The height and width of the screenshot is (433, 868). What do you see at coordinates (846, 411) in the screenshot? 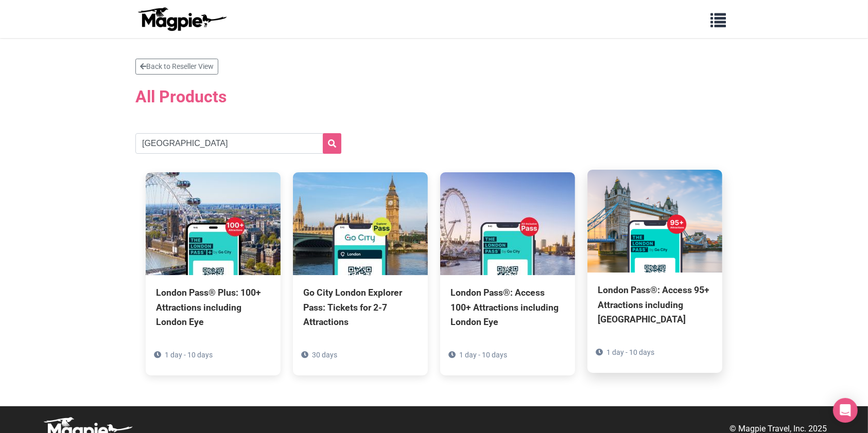
I see `div: Open Intercom Messenger` at bounding box center [846, 411].